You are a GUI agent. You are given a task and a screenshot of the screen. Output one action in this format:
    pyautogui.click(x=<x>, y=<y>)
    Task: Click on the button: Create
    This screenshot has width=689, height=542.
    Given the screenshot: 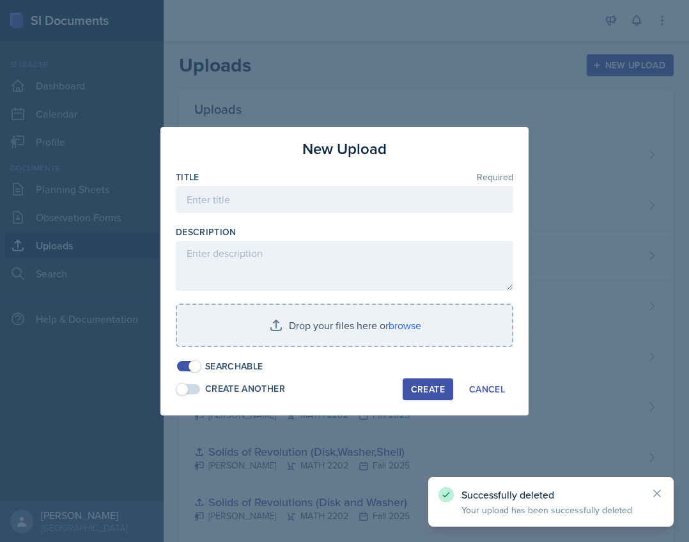 What is the action you would take?
    pyautogui.click(x=428, y=389)
    